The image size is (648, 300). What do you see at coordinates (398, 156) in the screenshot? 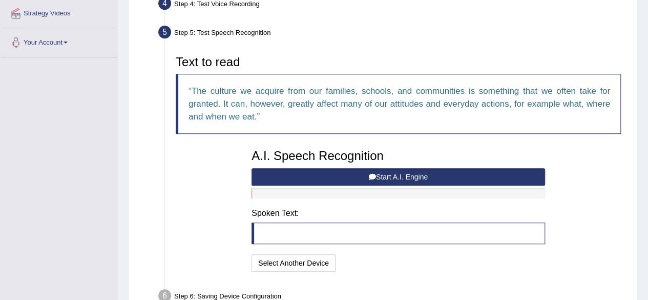
I see `h3: A.I. Speech Recognition` at bounding box center [398, 156].